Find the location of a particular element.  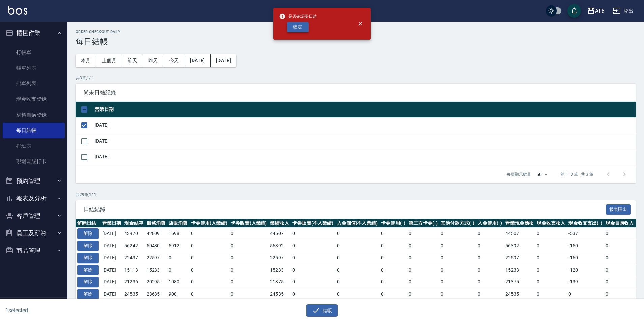

td: 23635 is located at coordinates (156, 294).